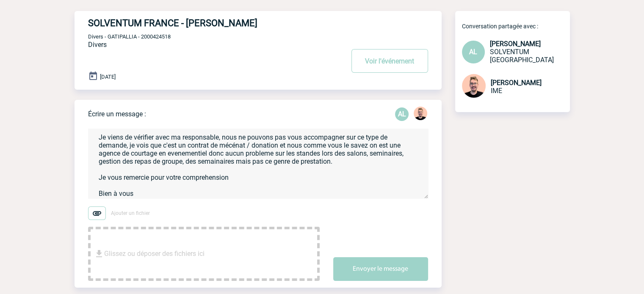 Image resolution: width=644 pixels, height=294 pixels. What do you see at coordinates (380, 269) in the screenshot?
I see `button: Envoyer le message` at bounding box center [380, 269].